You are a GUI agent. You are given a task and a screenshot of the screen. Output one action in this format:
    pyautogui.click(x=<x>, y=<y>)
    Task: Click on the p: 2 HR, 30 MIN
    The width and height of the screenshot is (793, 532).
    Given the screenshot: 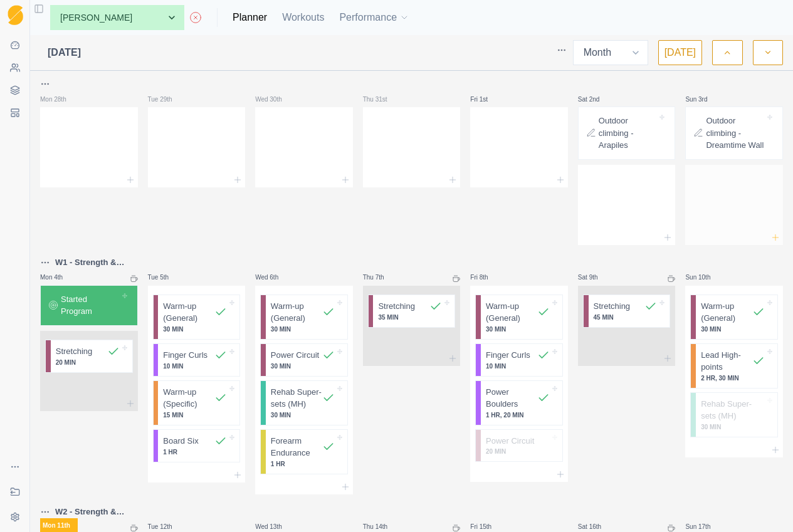 What is the action you would take?
    pyautogui.click(x=733, y=378)
    